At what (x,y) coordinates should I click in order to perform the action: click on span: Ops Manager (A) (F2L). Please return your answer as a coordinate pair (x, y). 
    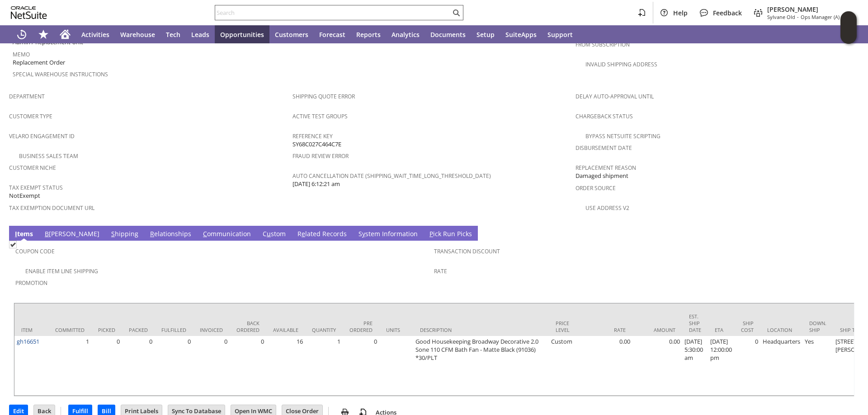
    Looking at the image, I should click on (826, 17).